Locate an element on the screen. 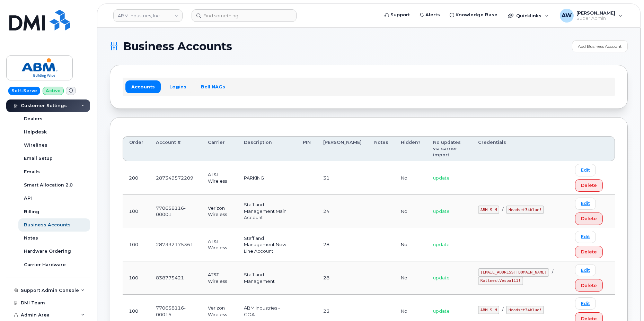  td: 24 is located at coordinates (342, 211).